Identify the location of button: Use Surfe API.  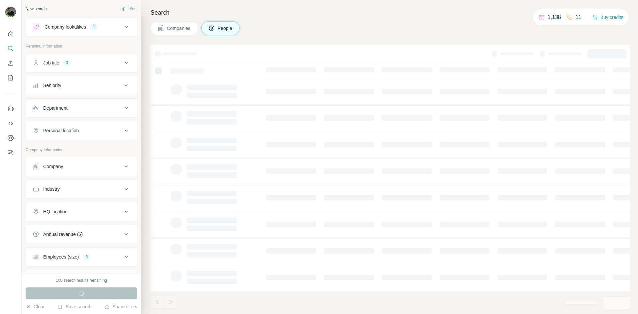
(11, 123).